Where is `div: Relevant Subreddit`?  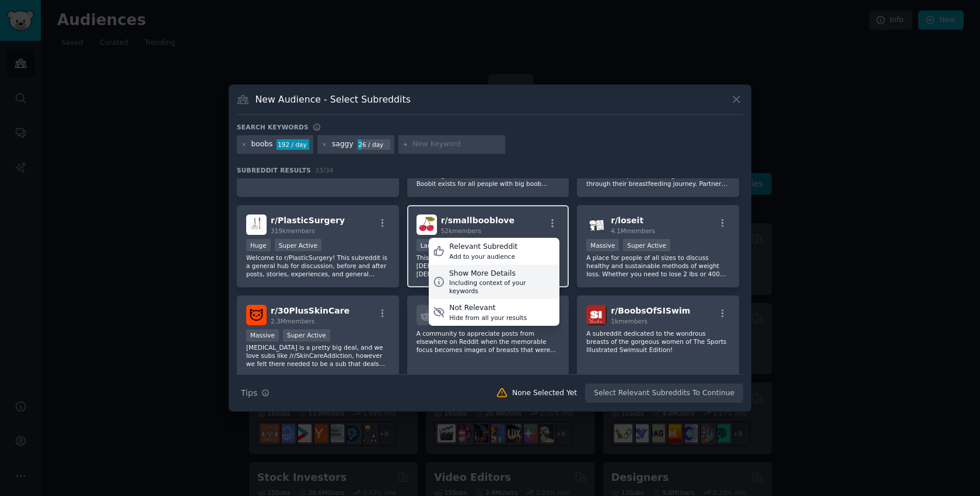
div: Relevant Subreddit is located at coordinates (483, 247).